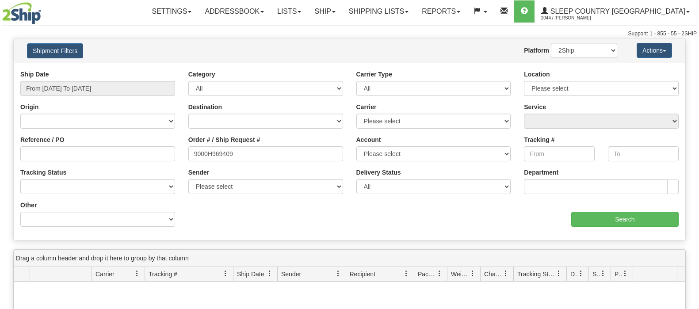 The image size is (699, 309). What do you see at coordinates (560, 154) in the screenshot?
I see `input: From` at bounding box center [560, 154].